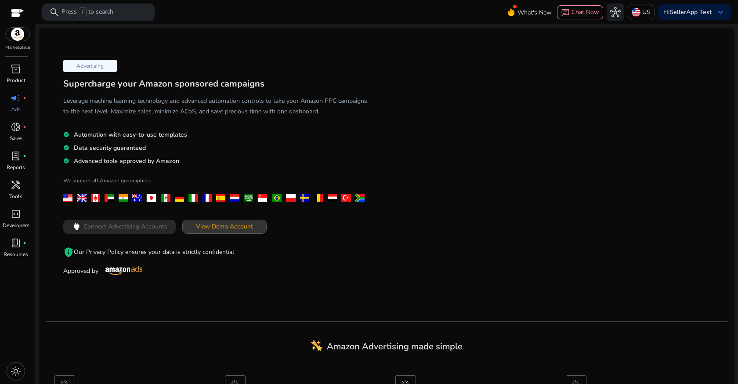 The height and width of the screenshot is (384, 738). Describe the element at coordinates (216, 84) in the screenshot. I see `h3: Supercharge your Amazon sponsored campaigns` at that location.